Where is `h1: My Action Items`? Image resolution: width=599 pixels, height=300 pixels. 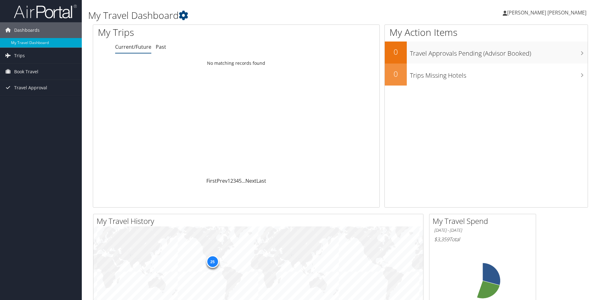 h1: My Action Items is located at coordinates (486, 32).